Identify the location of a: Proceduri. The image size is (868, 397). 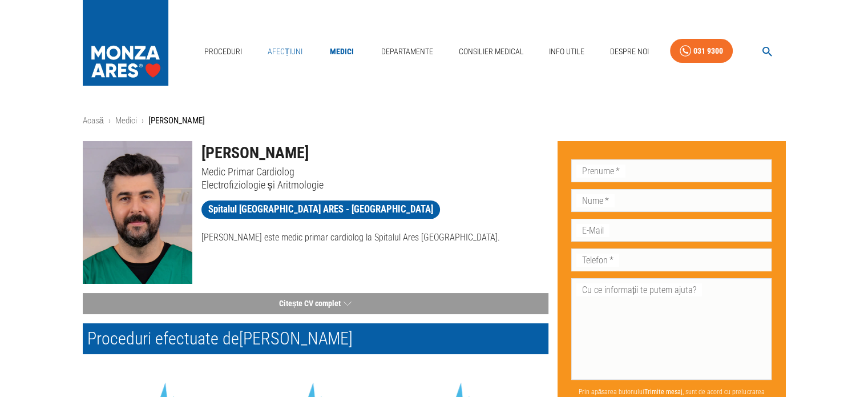
(223, 51).